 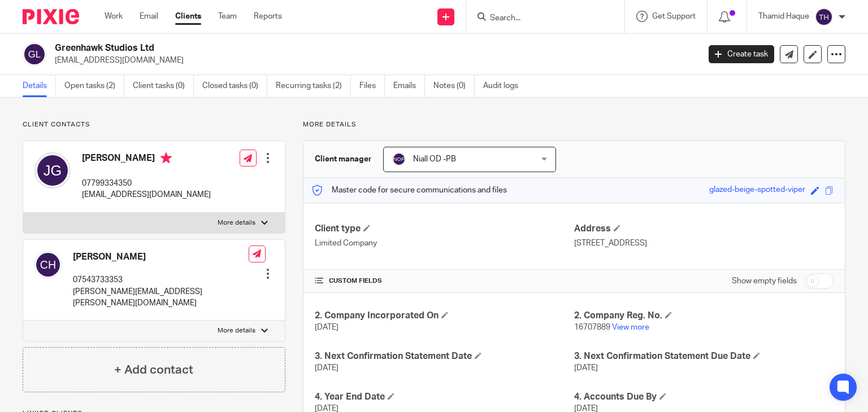 What do you see at coordinates (160, 280) in the screenshot?
I see `p: 07543733353` at bounding box center [160, 280].